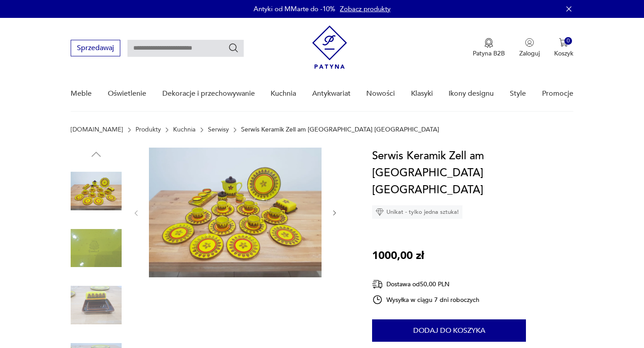 The height and width of the screenshot is (348, 644). What do you see at coordinates (218, 130) in the screenshot?
I see `a: Serwisy` at bounding box center [218, 130].